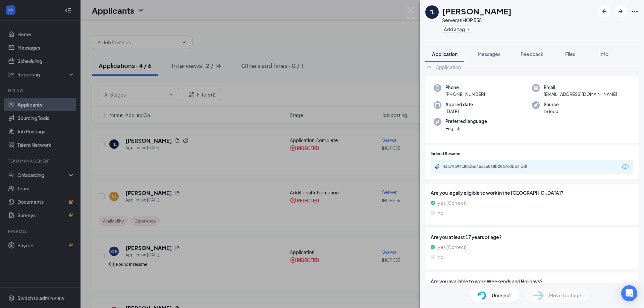 The image size is (644, 308). Describe the element at coordinates (465, 87) in the screenshot. I see `span: Phone` at that location.